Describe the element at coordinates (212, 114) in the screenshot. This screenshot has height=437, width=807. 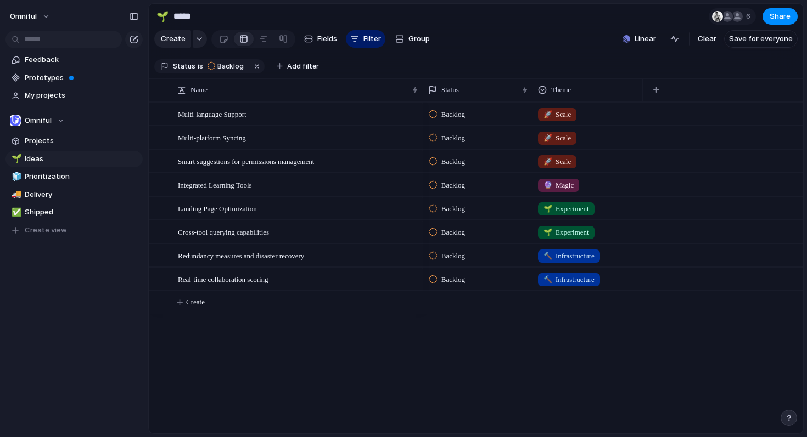
I see `span: Multi-language Support` at that location.